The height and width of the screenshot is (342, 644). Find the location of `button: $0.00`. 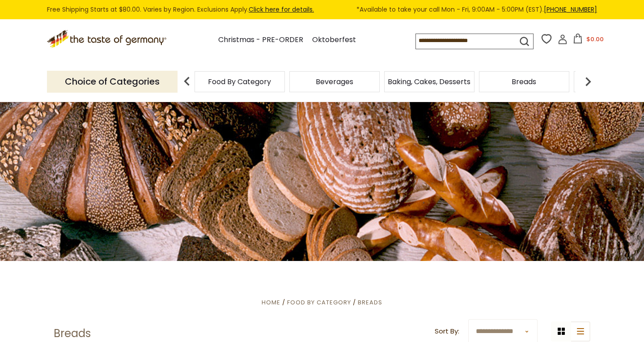

button: $0.00 is located at coordinates (588, 41).